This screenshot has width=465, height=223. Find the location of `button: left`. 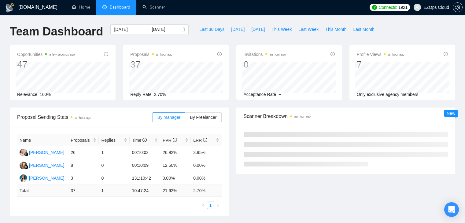

button: left is located at coordinates (203, 205).